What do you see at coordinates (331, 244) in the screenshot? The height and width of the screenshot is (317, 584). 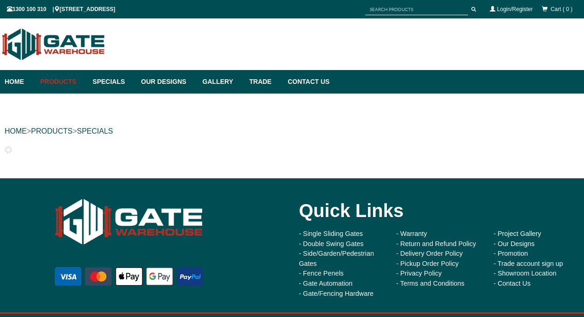 I see `a: - Double Swing Gates` at bounding box center [331, 244].